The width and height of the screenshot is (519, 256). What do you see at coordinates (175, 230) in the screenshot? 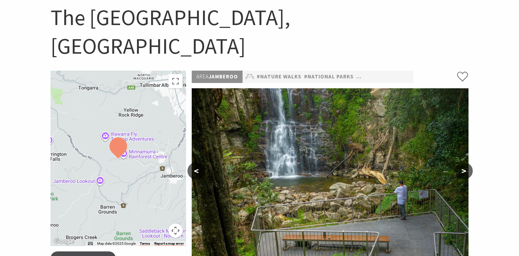
I see `button: Map camera controls` at bounding box center [175, 230].